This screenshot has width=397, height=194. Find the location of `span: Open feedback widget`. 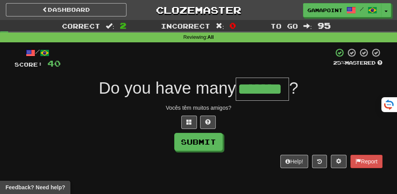

span: Open feedback widget is located at coordinates (35, 187).